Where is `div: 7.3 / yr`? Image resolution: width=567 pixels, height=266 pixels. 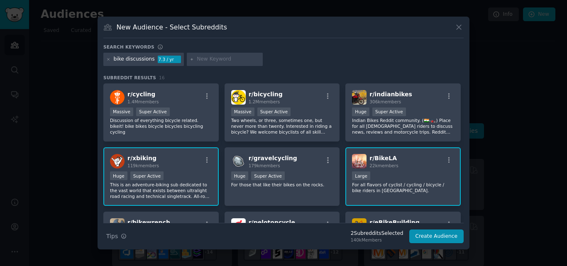 div: 7.3 / yr is located at coordinates (169, 59).